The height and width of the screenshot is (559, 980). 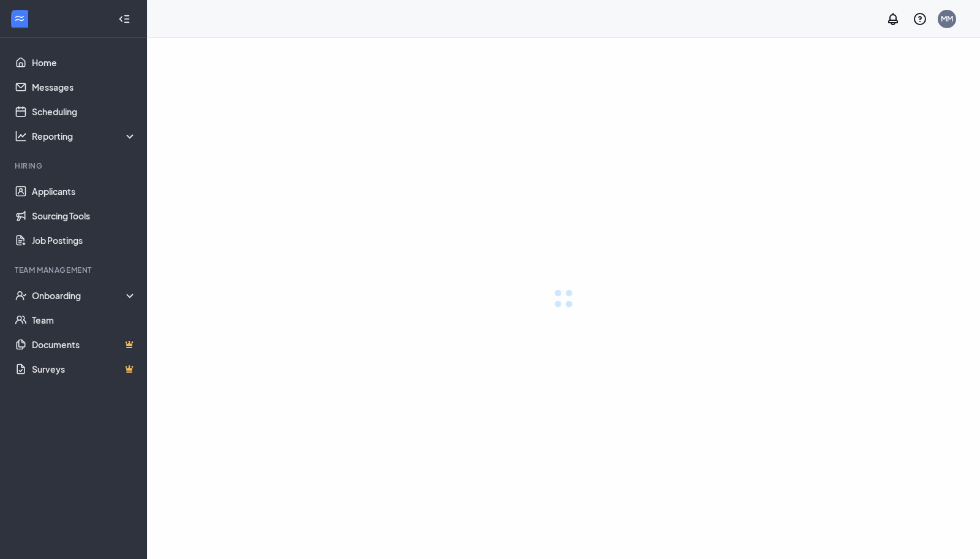 I want to click on svg: WorkstreamLogo, so click(x=19, y=19).